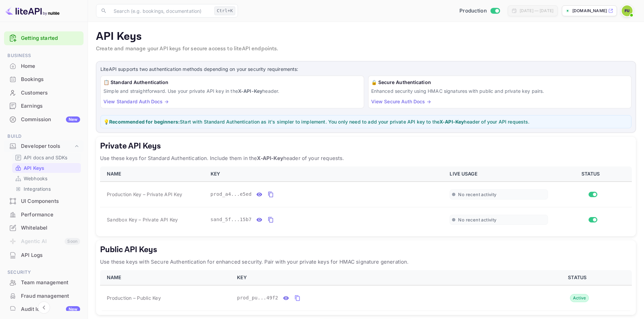 This screenshot has width=644, height=319. Describe the element at coordinates (473, 11) in the screenshot. I see `span: Production` at that location.